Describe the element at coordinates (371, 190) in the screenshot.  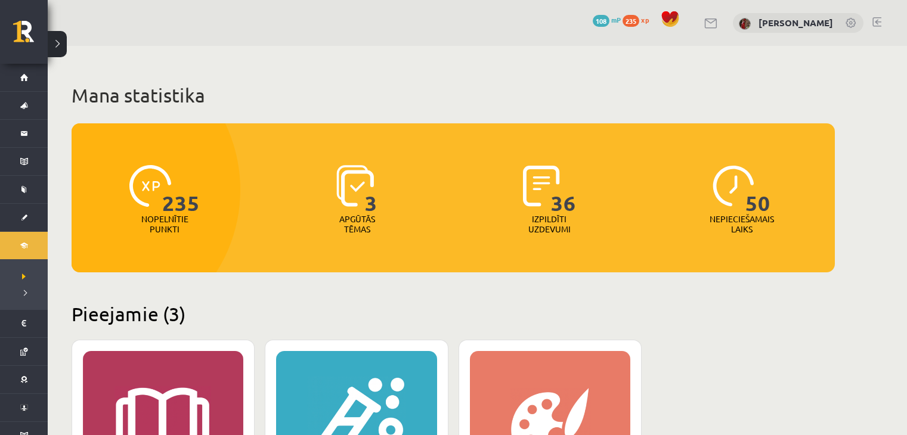
I see `span: 3` at that location.